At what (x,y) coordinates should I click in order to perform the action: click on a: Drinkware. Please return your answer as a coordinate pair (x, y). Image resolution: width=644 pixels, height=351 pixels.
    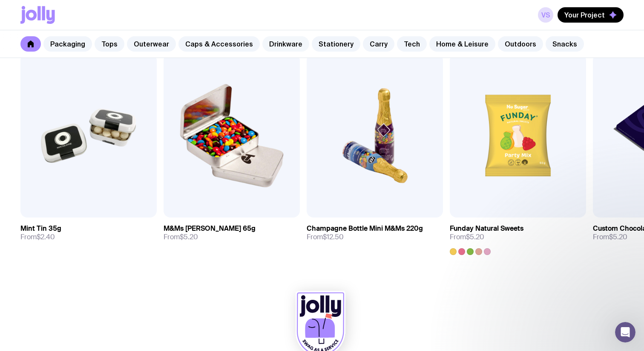
    Looking at the image, I should click on (286, 44).